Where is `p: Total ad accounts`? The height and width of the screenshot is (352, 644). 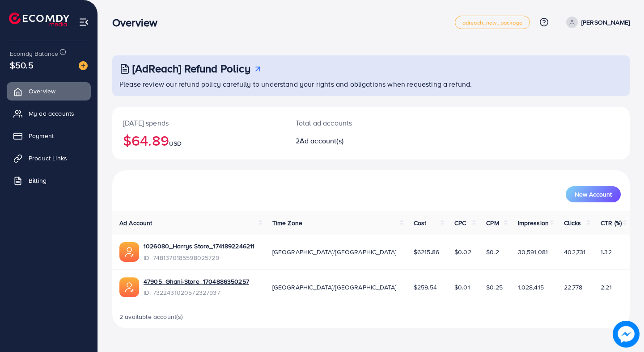
p: Total ad accounts is located at coordinates (349, 123).